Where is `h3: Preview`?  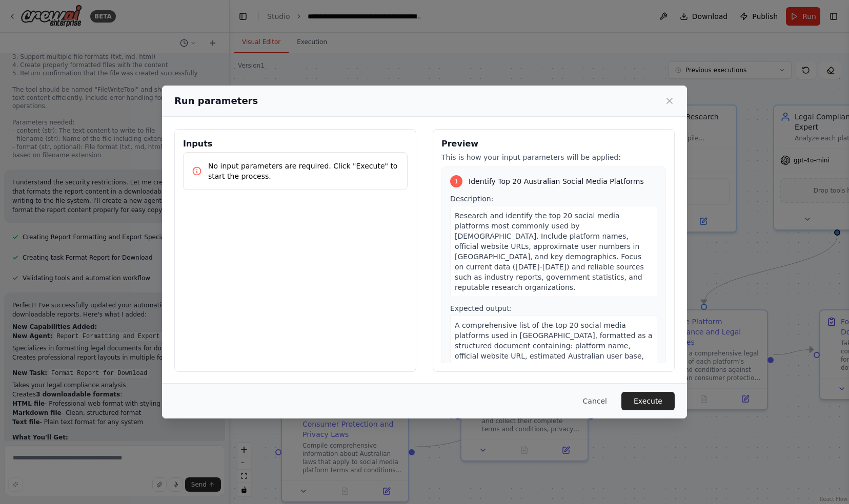
h3: Preview is located at coordinates (554, 144).